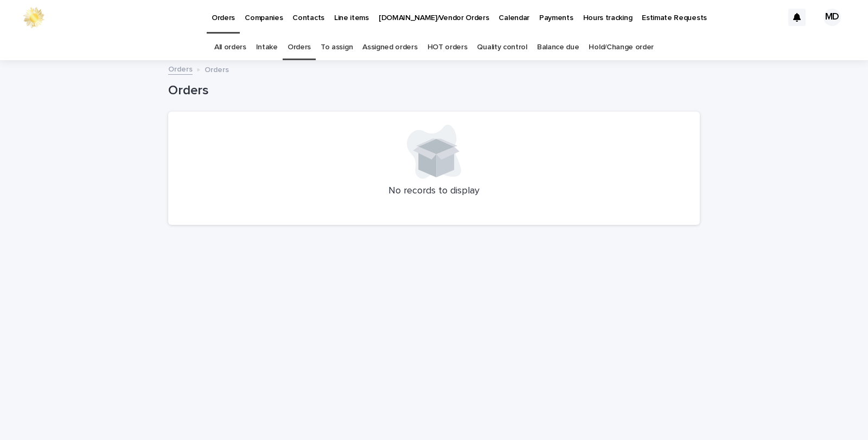  Describe the element at coordinates (216, 69) in the screenshot. I see `p: Orders` at that location.